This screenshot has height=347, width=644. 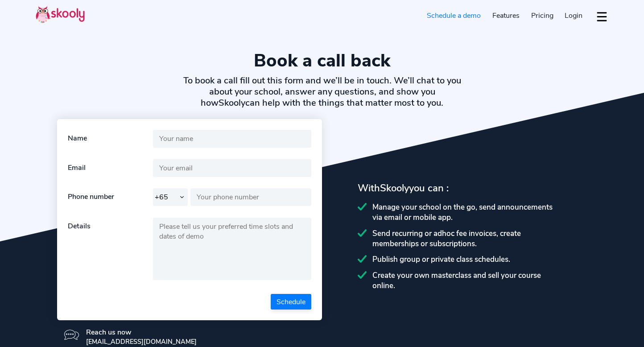 What do you see at coordinates (110, 250) in the screenshot?
I see `div: Details` at bounding box center [110, 250].